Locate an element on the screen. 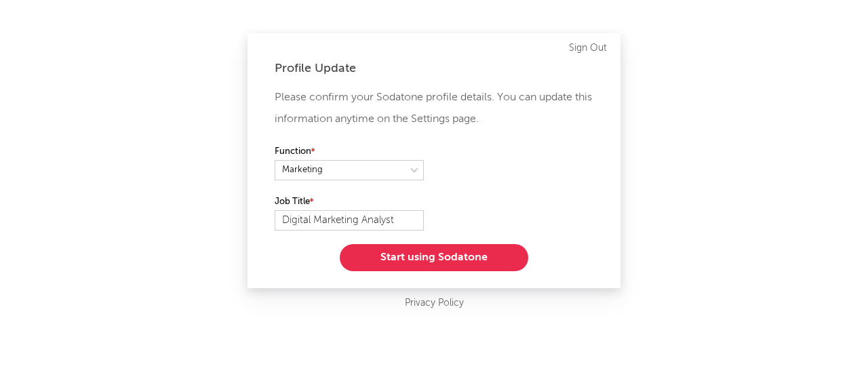 This screenshot has height=379, width=868. div: Profile Update is located at coordinates (434, 68).